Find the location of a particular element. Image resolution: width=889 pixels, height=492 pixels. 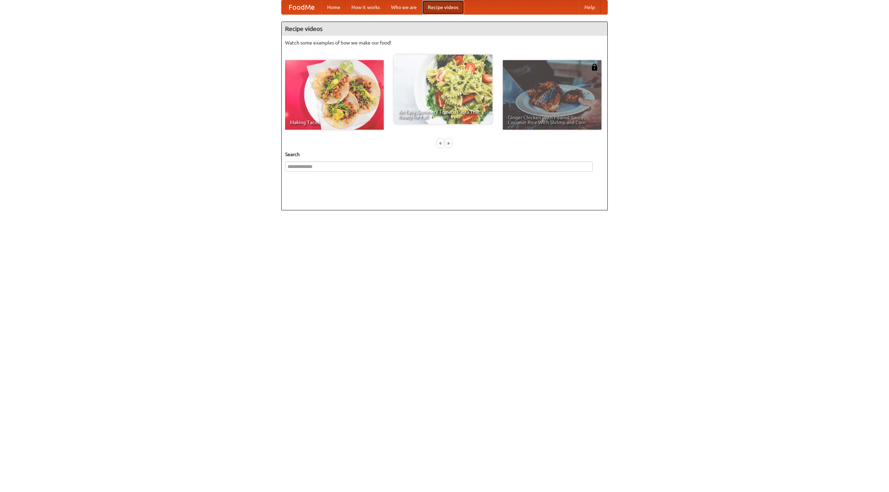

p: Watch some examples of how we make our food! is located at coordinates (445, 43).